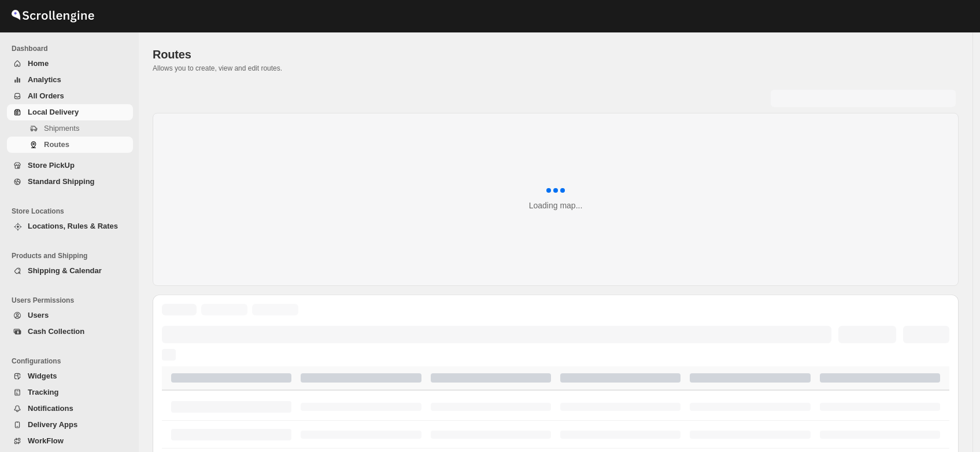  I want to click on span: Users, so click(38, 314).